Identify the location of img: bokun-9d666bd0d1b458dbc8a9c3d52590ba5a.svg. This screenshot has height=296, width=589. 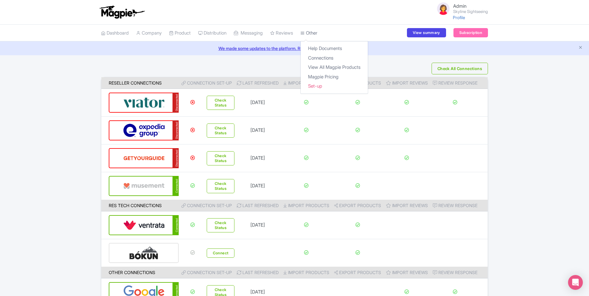
(144, 252).